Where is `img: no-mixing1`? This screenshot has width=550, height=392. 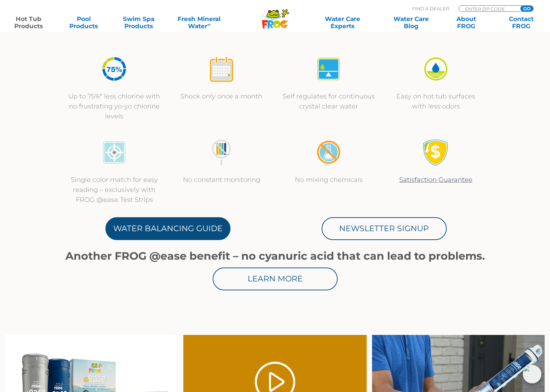 img: no-mixing1 is located at coordinates (328, 152).